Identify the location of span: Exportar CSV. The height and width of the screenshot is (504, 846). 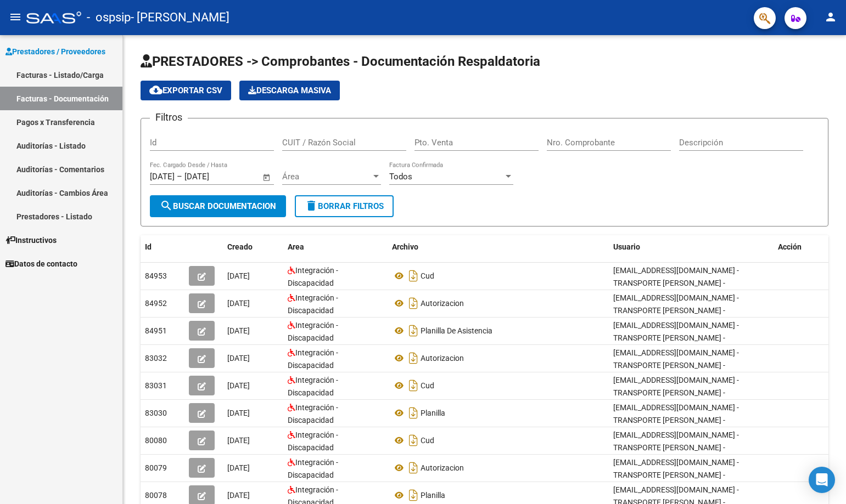
(186, 91).